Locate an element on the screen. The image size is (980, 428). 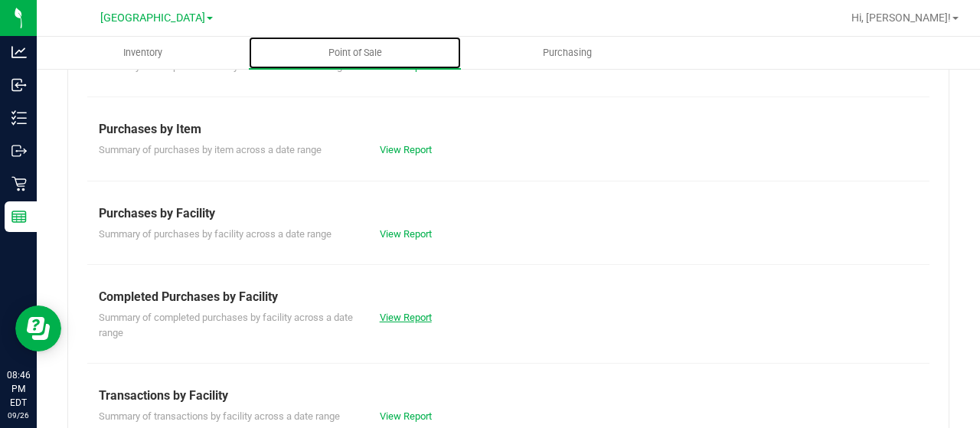
span: Summary of purchases by facility across a date range is located at coordinates (215, 234).